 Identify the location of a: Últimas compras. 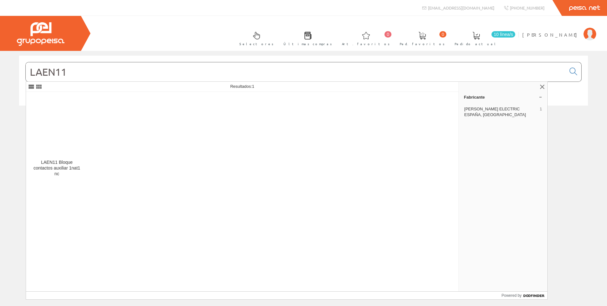
(306, 38).